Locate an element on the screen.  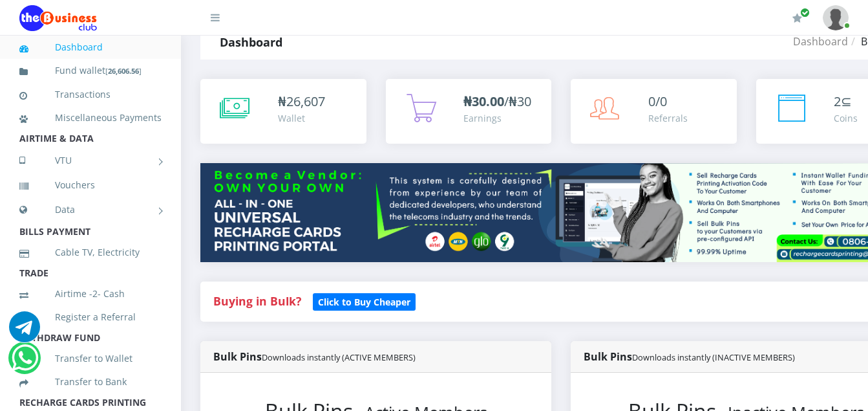
a: Data is located at coordinates (91, 210).